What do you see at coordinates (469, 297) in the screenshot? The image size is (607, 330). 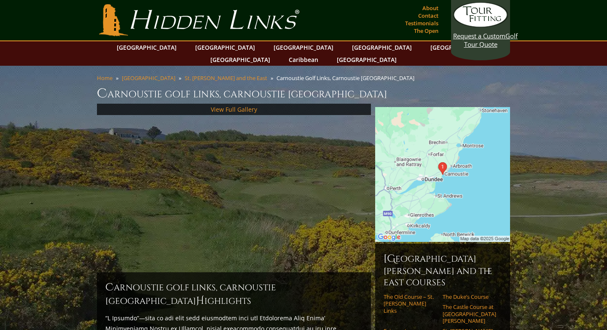 I see `a: The Duke’s Course` at bounding box center [469, 297].